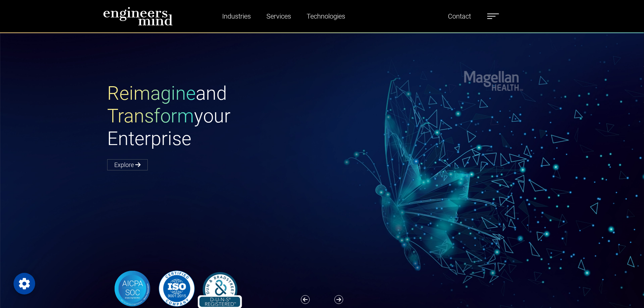 This screenshot has width=644, height=308. I want to click on h1: and your Enterprise, so click(215, 116).